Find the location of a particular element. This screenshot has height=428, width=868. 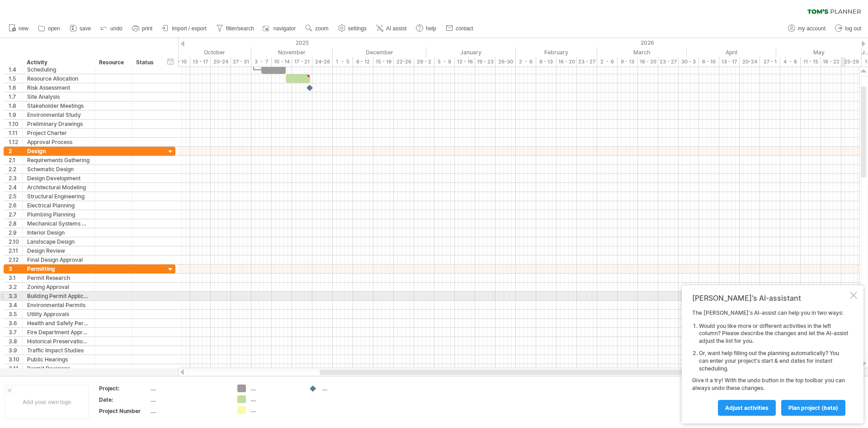

div: 3.6 is located at coordinates (16, 323).